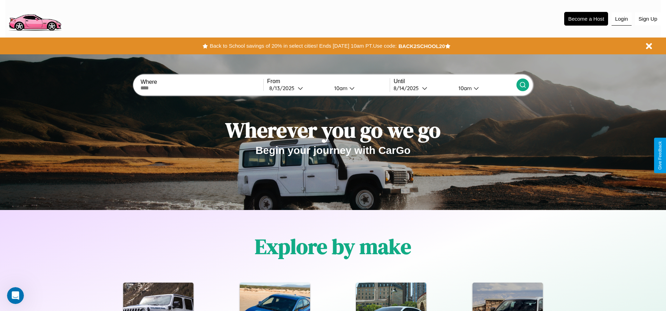 The image size is (666, 311). I want to click on label: Where, so click(202, 82).